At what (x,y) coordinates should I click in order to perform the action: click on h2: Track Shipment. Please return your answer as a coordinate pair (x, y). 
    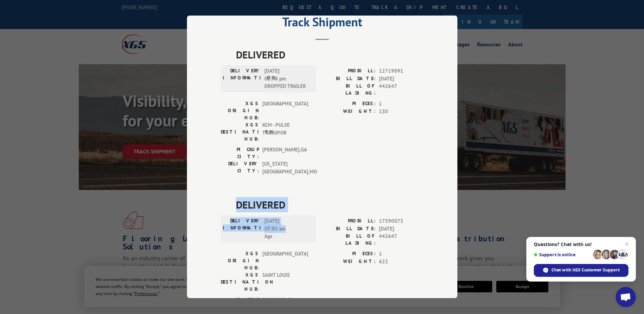
    Looking at the image, I should click on (322, 24).